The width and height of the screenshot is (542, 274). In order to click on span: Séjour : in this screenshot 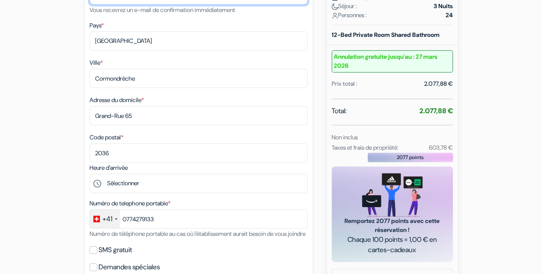, I will do `click(344, 6)`.